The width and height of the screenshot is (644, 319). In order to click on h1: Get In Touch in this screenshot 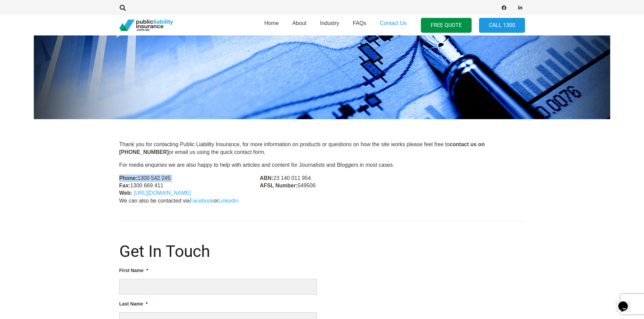, I will do `click(322, 252)`.